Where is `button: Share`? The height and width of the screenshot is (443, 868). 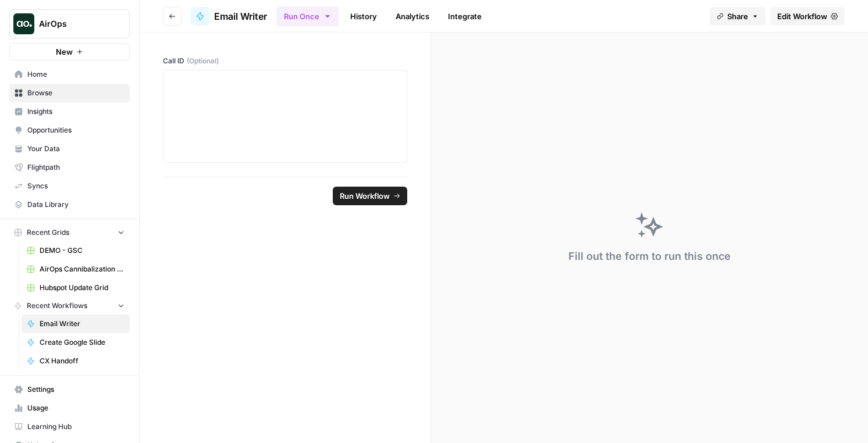 button: Share is located at coordinates (738, 16).